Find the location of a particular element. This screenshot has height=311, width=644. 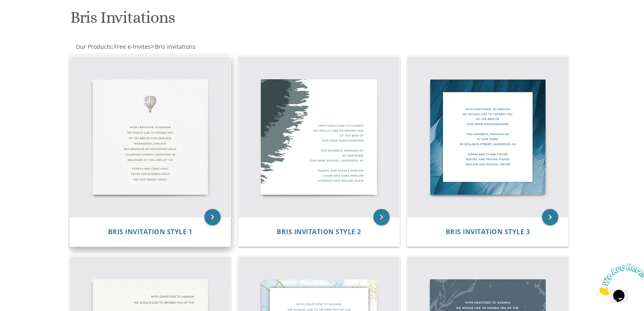

img: Bris Invitation Style 2 is located at coordinates (319, 137).